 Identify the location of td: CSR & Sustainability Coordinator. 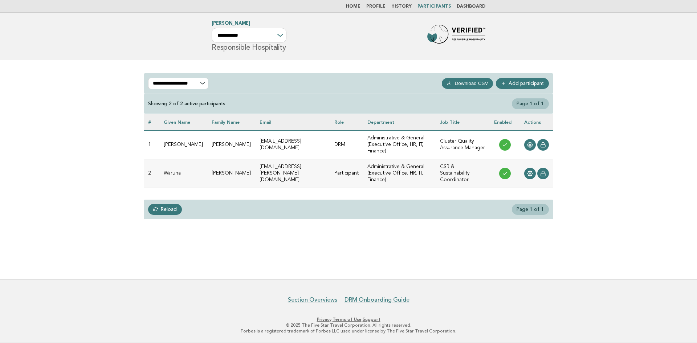
(463, 173).